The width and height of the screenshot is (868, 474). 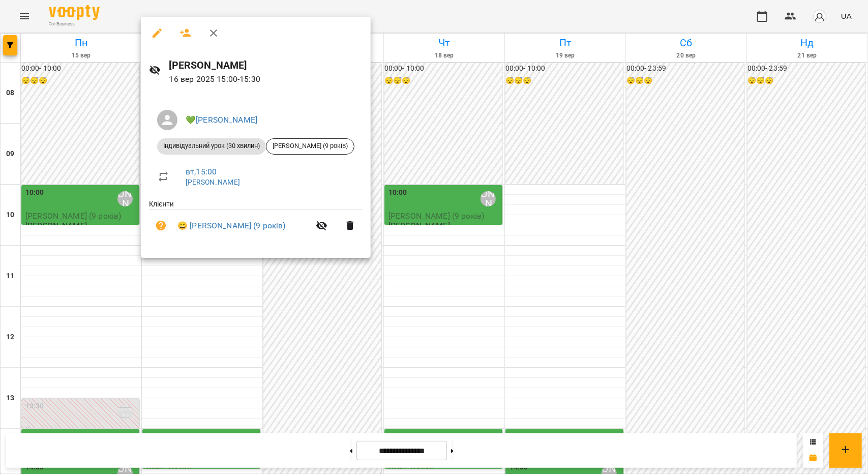 I want to click on button: Візит ще не сплачено. Додати оплату?, so click(x=161, y=226).